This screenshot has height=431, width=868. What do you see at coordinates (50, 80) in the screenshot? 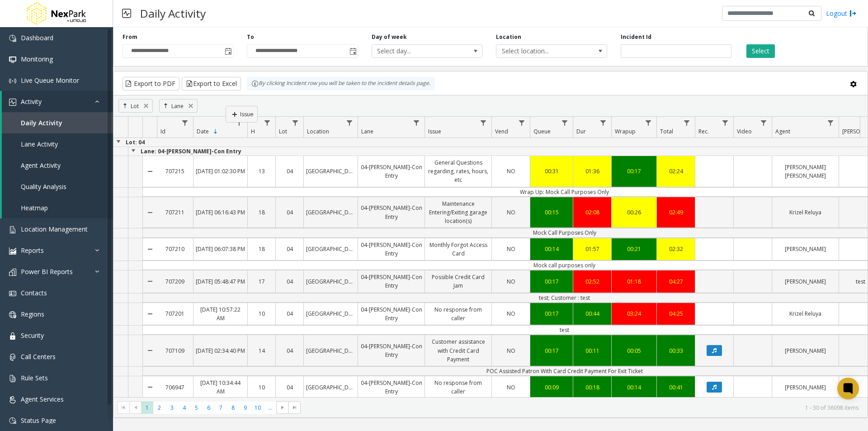
I see `span: Live Queue Monitor` at bounding box center [50, 80].